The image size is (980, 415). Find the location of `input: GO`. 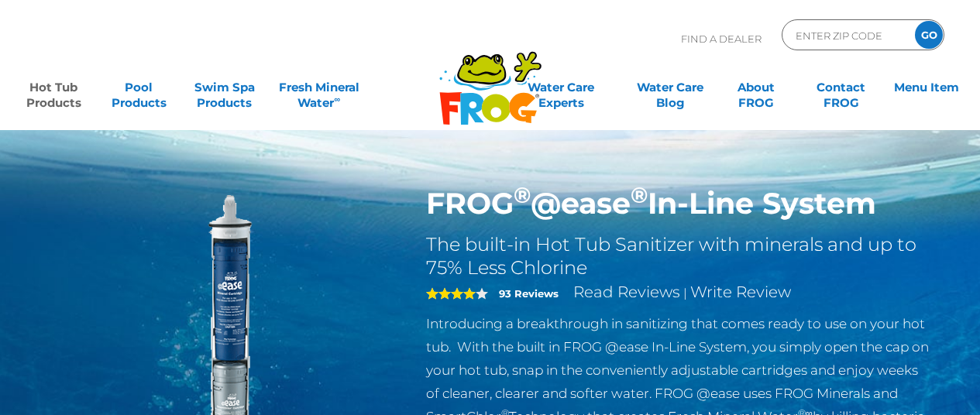

input: GO is located at coordinates (929, 35).